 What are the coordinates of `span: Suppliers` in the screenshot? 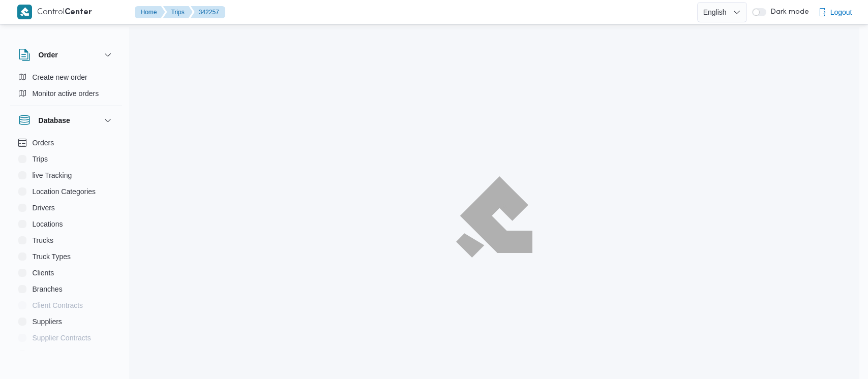 It's located at (47, 322).